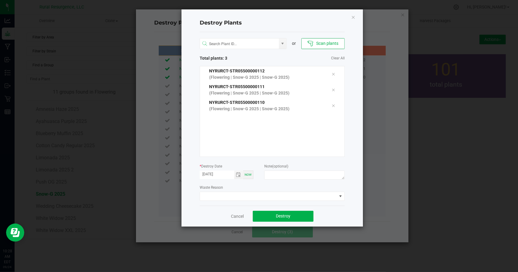  I want to click on button: Close, so click(353, 17).